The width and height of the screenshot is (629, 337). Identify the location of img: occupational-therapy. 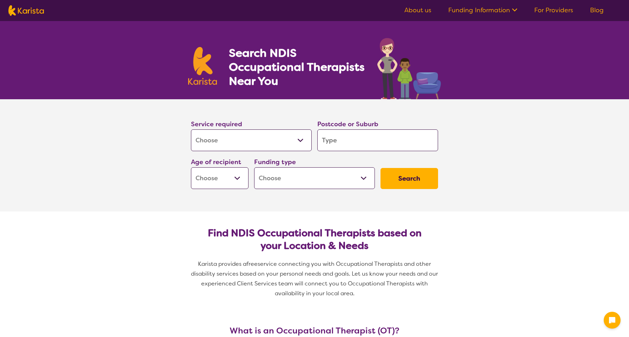
(409, 68).